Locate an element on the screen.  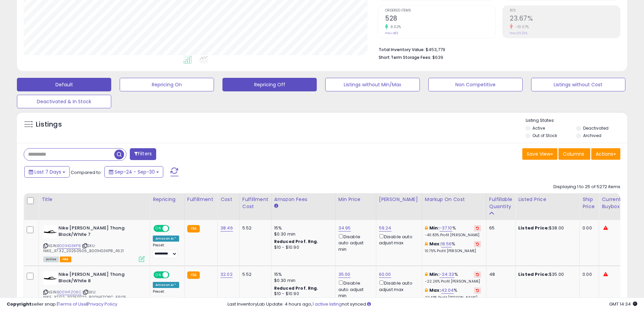
a: Terms of Use is located at coordinates (72, 304).